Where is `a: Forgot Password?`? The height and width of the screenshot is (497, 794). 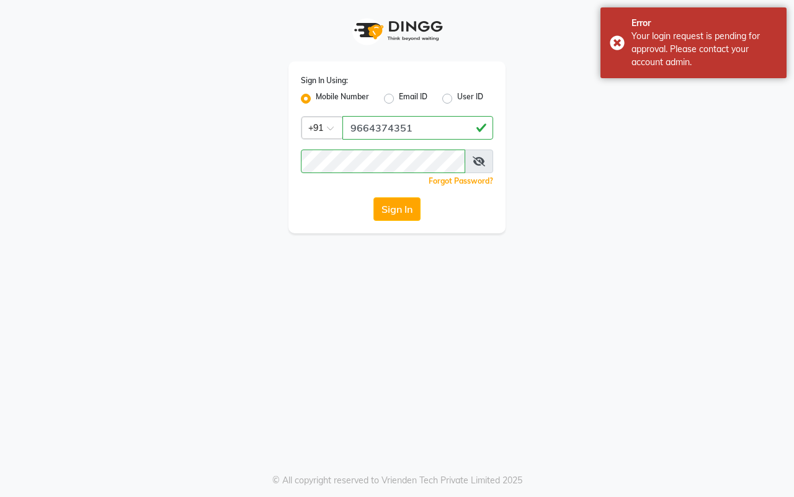
a: Forgot Password? is located at coordinates (461, 180).